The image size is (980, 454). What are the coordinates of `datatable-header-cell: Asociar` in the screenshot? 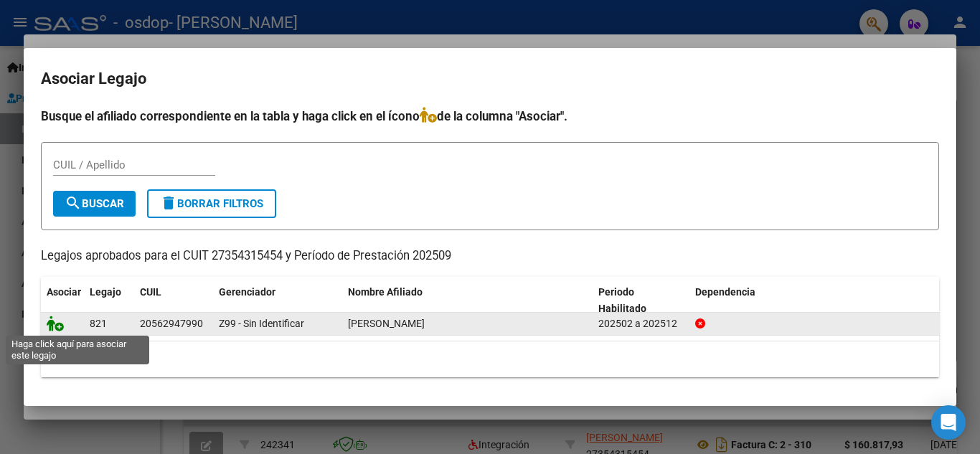 It's located at (63, 300).